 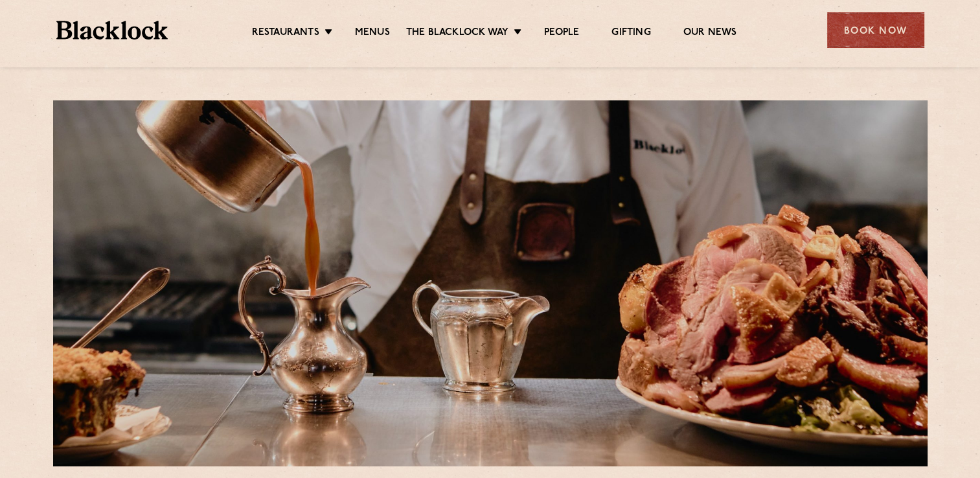 What do you see at coordinates (876, 30) in the screenshot?
I see `div: Book Now` at bounding box center [876, 30].